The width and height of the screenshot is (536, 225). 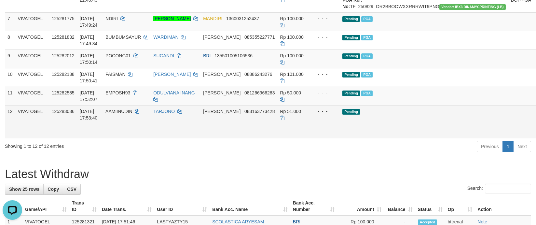 What do you see at coordinates (63, 37) in the screenshot?
I see `span: 125281832` at bounding box center [63, 37].